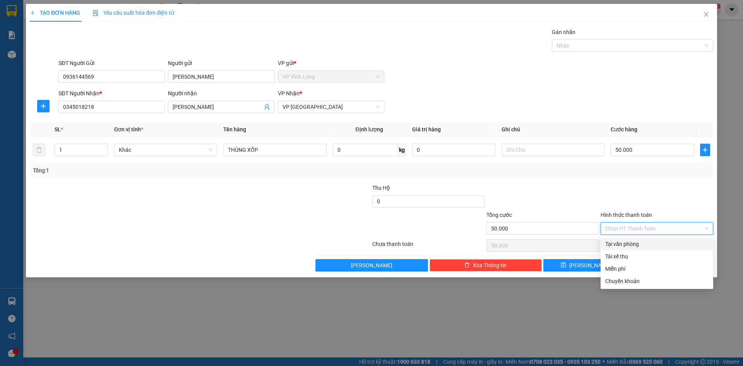 The image size is (743, 366). I want to click on div: Tài xế thu, so click(657, 256).